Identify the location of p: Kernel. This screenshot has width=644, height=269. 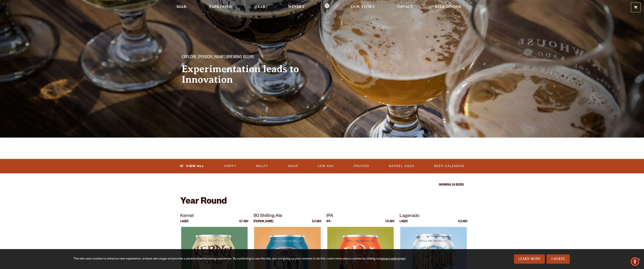
(215, 216).